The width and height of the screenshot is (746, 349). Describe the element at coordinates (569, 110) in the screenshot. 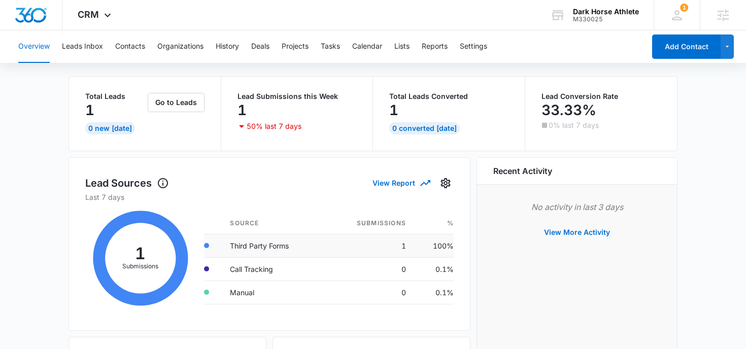

I see `p: 33.33%` at that location.